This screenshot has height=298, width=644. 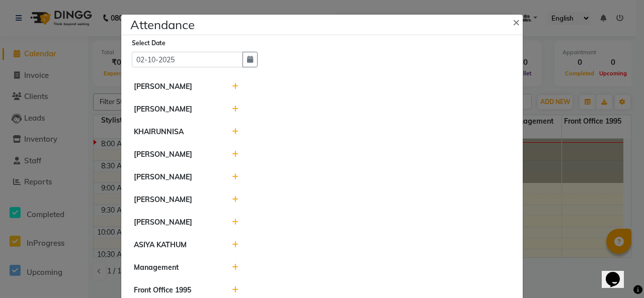 I want to click on div: KHAIRUNNISA, so click(x=175, y=132).